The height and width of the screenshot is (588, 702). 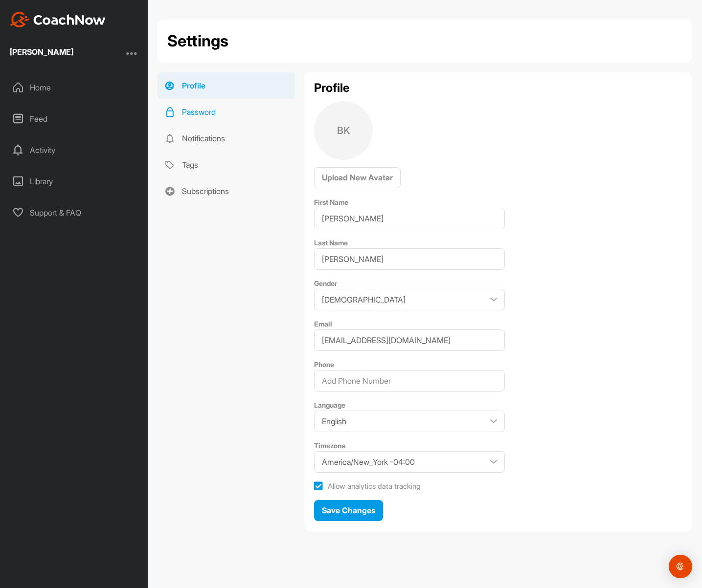 What do you see at coordinates (357, 177) in the screenshot?
I see `button: Upload New Avatar` at bounding box center [357, 177].